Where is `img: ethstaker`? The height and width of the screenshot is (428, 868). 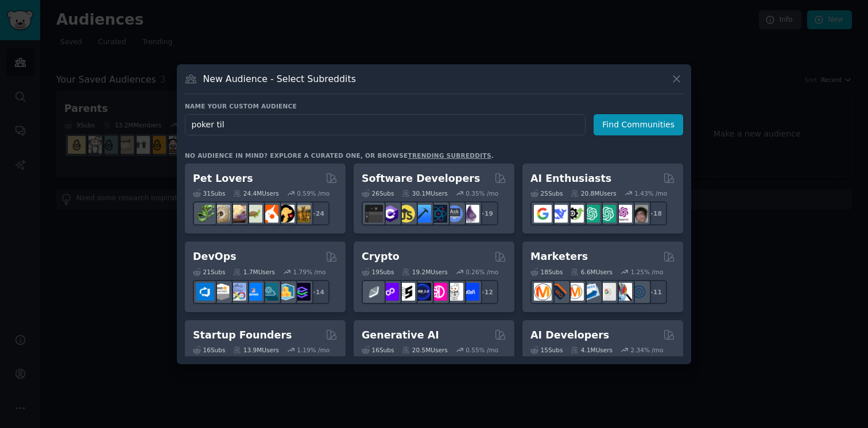
img: ethstaker is located at coordinates (406, 292).